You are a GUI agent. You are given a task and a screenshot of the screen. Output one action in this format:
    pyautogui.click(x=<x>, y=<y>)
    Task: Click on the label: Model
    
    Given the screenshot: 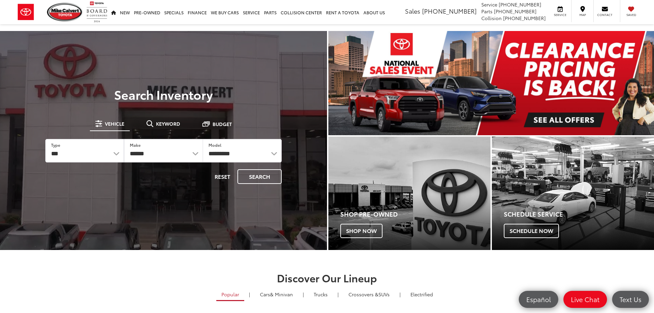 What is the action you would take?
    pyautogui.click(x=215, y=145)
    